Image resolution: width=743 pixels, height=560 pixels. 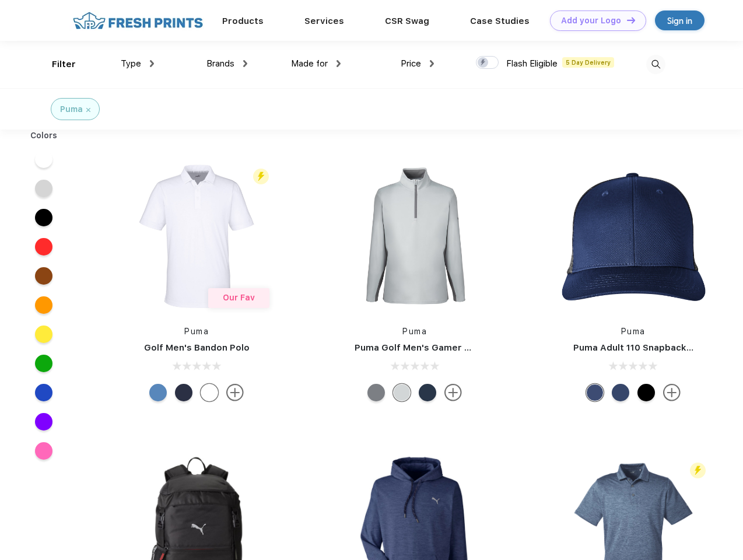 What do you see at coordinates (210, 393) in the screenshot?
I see `div: Bright White` at bounding box center [210, 393].